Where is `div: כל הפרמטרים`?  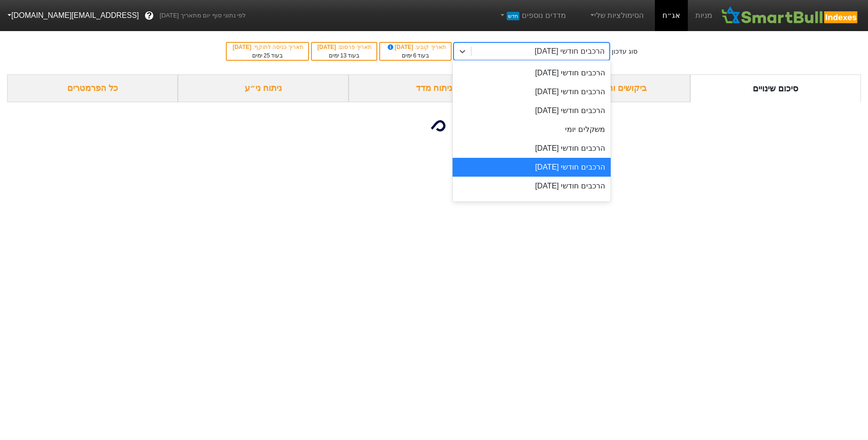 div: כל הפרמטרים is located at coordinates (92, 88).